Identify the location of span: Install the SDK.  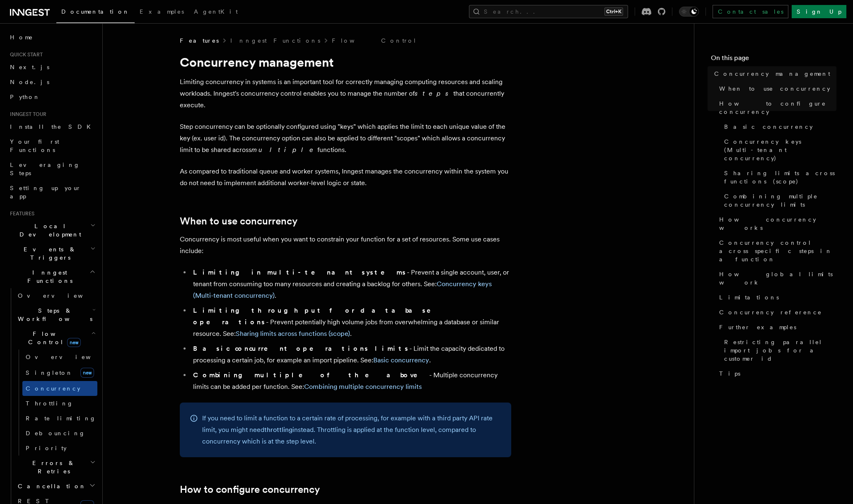
(53, 127).